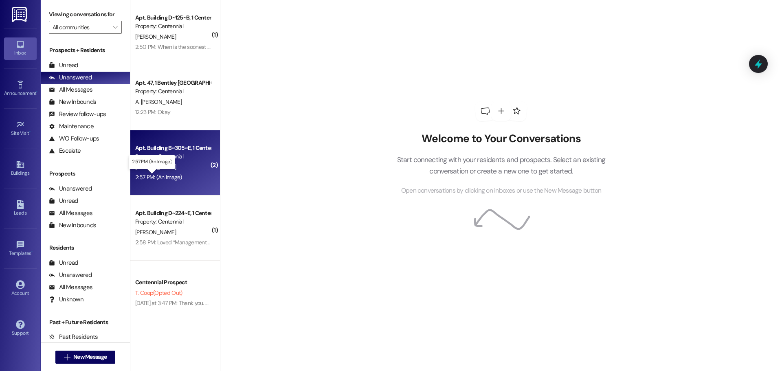 The height and width of the screenshot is (371, 782). Describe the element at coordinates (65, 151) in the screenshot. I see `div: Escalate` at that location.